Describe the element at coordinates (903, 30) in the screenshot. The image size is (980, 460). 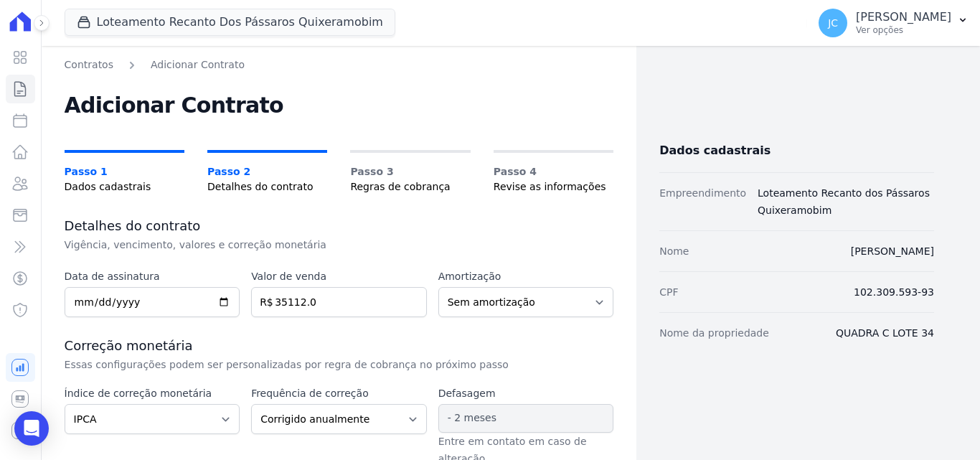
I see `p: Ver opções` at that location.